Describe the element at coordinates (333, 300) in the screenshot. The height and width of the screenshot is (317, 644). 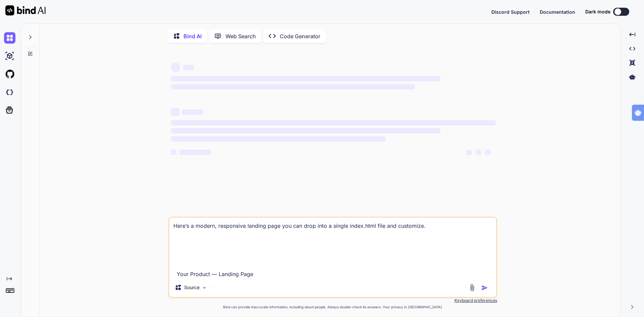
I see `p: Keyboard preferences` at that location.